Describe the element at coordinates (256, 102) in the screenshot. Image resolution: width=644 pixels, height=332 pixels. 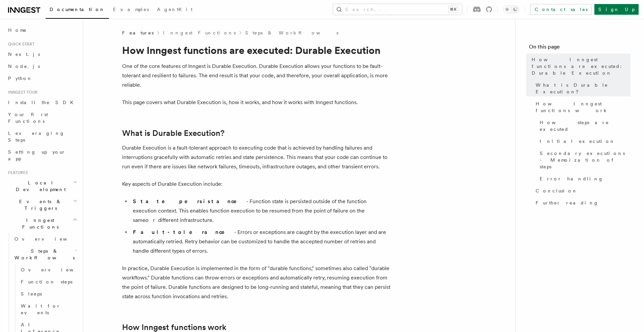
I see `p: This page covers what Durable Execution is, how it works, and how it works with Inngest functions.` at that location.